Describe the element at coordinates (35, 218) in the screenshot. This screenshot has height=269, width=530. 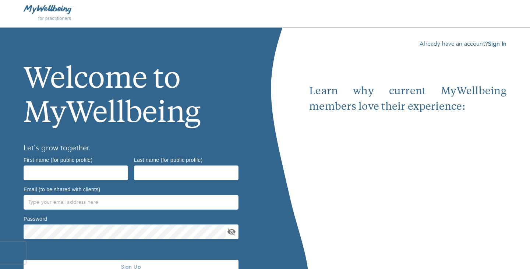
I see `label: Password` at that location.